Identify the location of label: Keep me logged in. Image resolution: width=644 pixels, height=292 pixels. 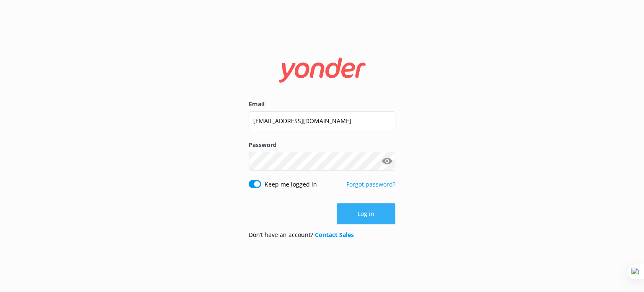
(290, 185).